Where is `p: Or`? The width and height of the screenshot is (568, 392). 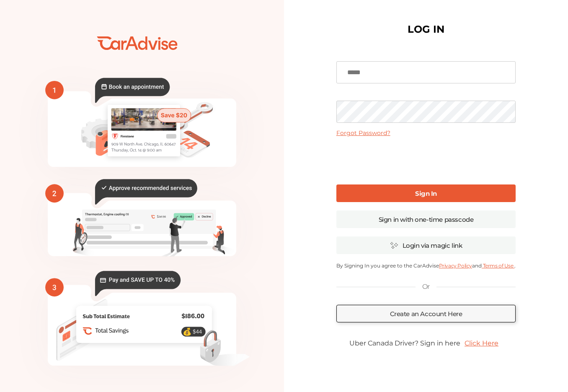 p: Or is located at coordinates (427, 286).